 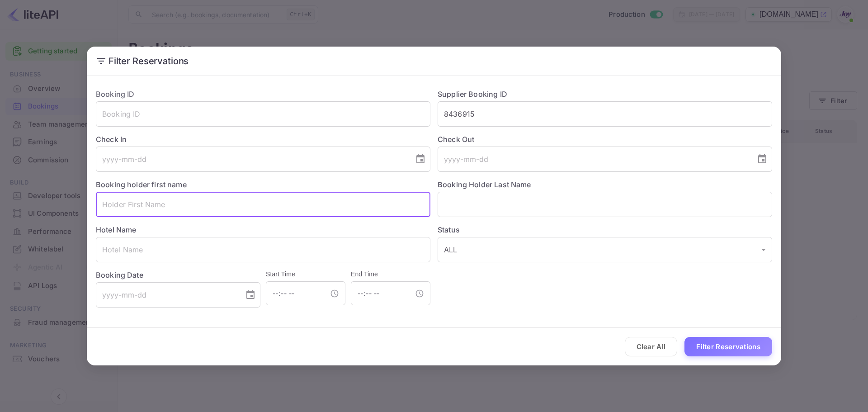 What do you see at coordinates (141, 184) in the screenshot?
I see `label: Booking holder first name` at bounding box center [141, 184].